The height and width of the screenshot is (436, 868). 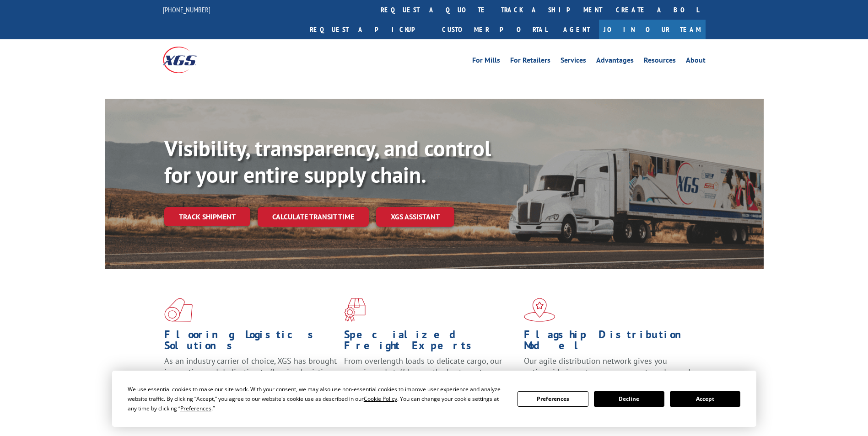 I want to click on span: As an industry carrier of choice, XGS has brought innovation and dedication to flooring logistics..., so click(x=250, y=372).